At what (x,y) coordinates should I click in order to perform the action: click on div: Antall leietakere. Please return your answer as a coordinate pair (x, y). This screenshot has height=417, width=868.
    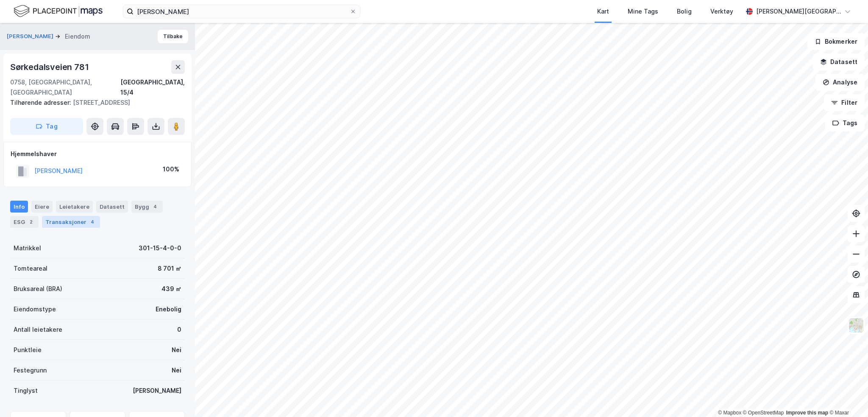
    Looking at the image, I should click on (38, 329).